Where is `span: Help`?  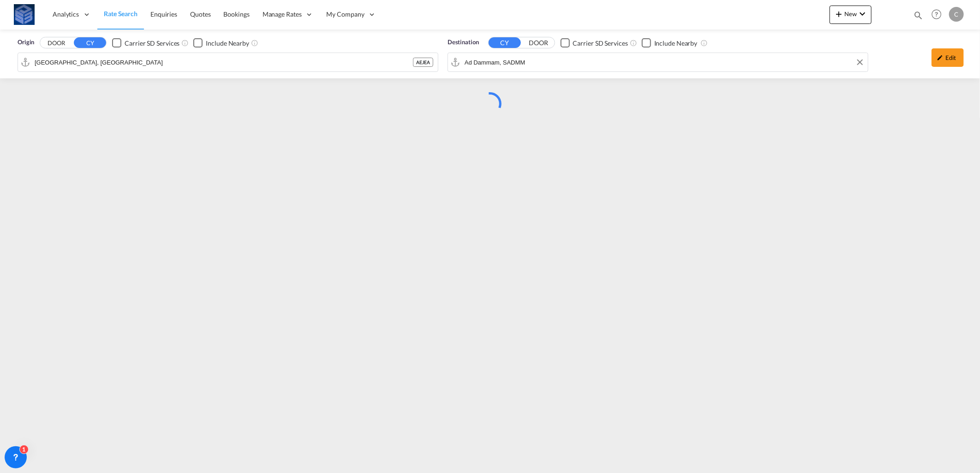
span: Help is located at coordinates (937, 14).